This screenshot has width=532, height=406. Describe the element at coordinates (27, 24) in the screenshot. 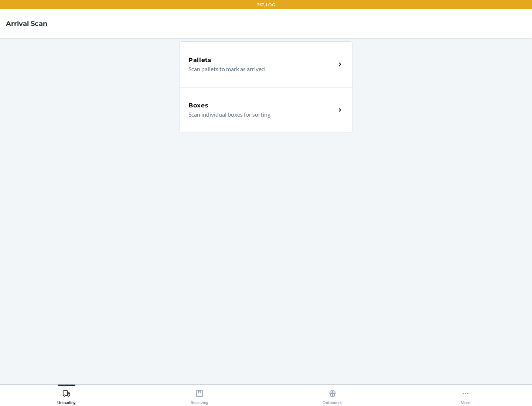

I see `h4: Arrival Scan` at that location.